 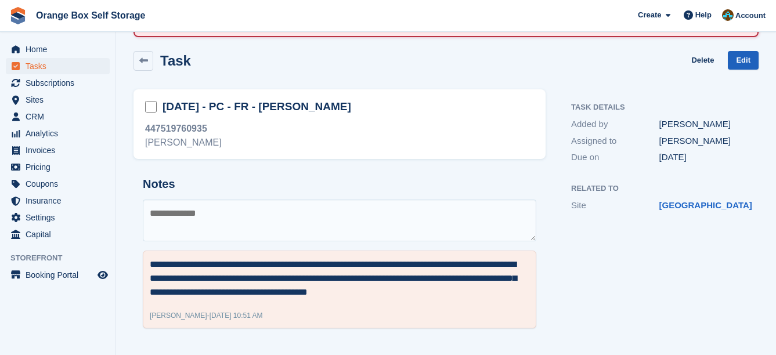 I want to click on span: Subscriptions, so click(x=60, y=83).